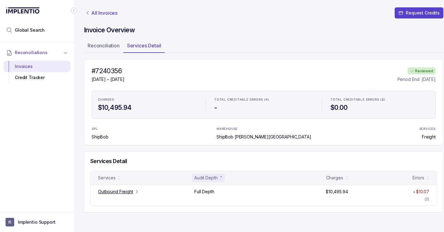 The image size is (444, 232). Describe the element at coordinates (31, 53) in the screenshot. I see `span: Reconciliations` at that location.